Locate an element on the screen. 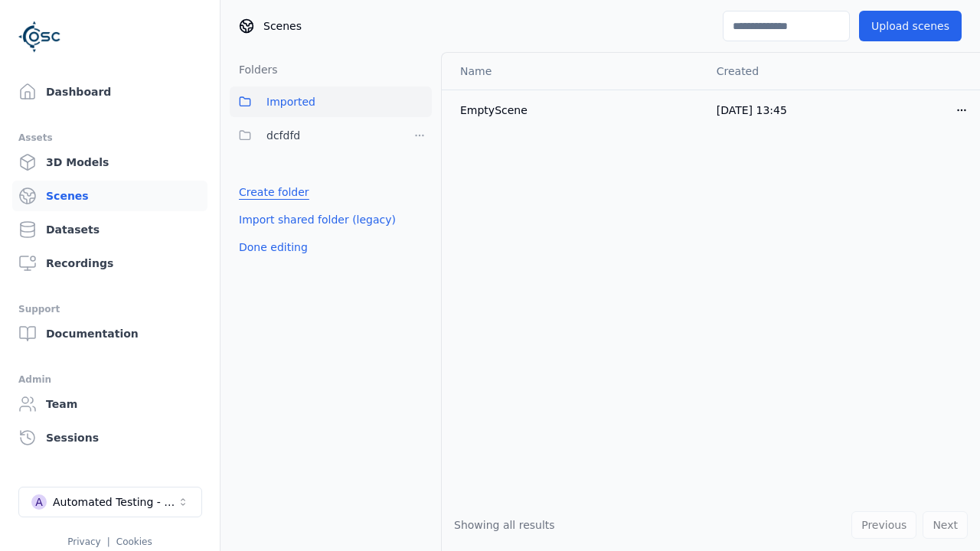 This screenshot has width=980, height=551. a: 3D Models is located at coordinates (110, 162).